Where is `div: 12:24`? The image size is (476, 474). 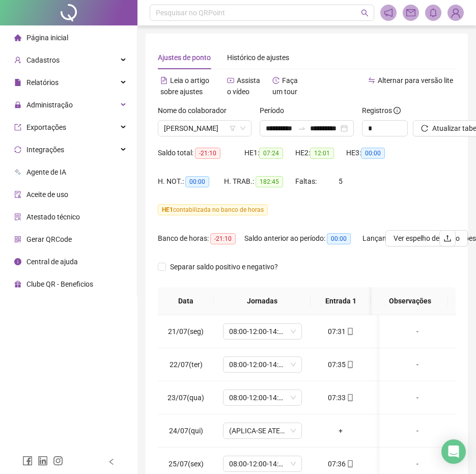 div: 12:24 is located at coordinates (400, 398).